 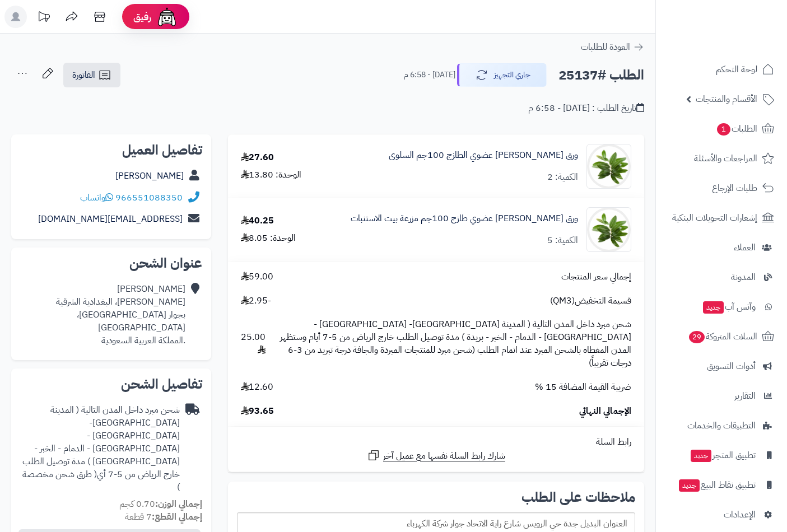 I want to click on a: لوحة التحكم, so click(x=722, y=69).